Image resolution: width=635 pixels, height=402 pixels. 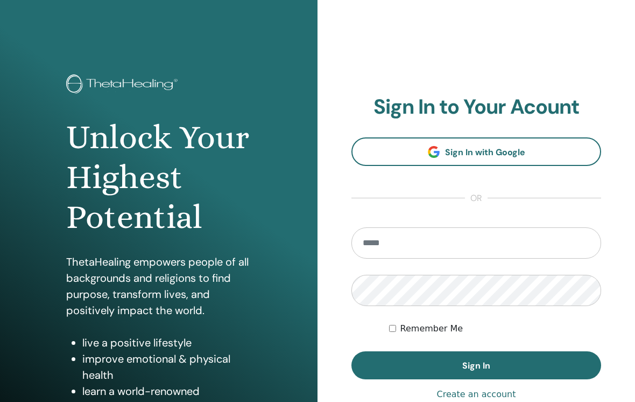 What do you see at coordinates (166, 367) in the screenshot?
I see `li: improve emotional & physical health` at bounding box center [166, 367].